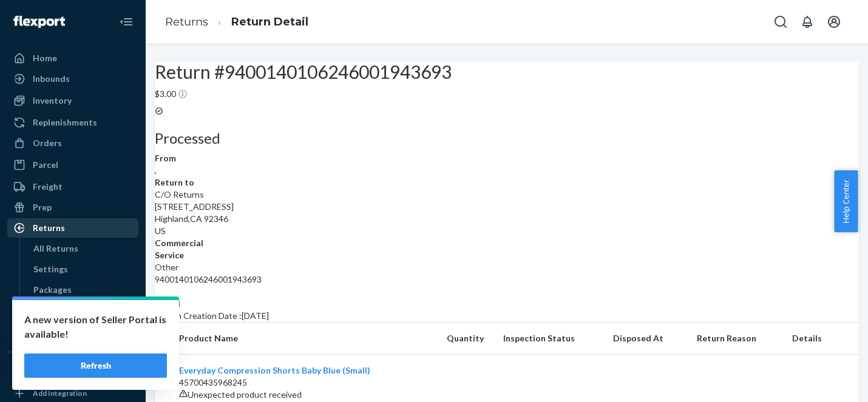 Image resolution: width=868 pixels, height=402 pixels. I want to click on p: 45700435968245, so click(297, 383).